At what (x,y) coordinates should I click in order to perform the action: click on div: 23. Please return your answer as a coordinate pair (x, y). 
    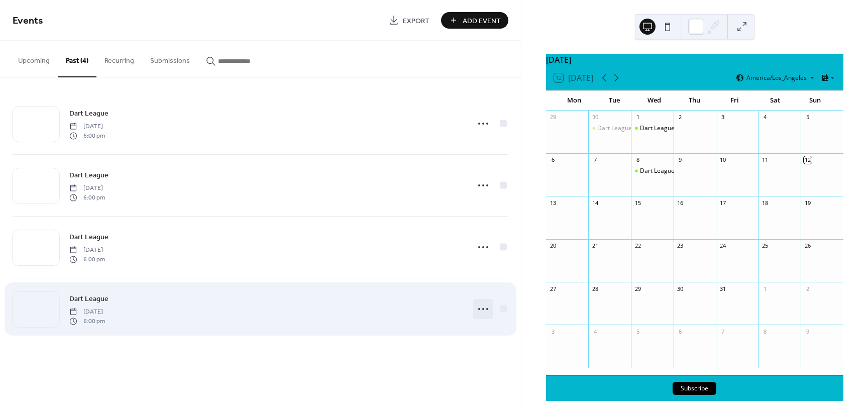
    Looking at the image, I should click on (680, 246).